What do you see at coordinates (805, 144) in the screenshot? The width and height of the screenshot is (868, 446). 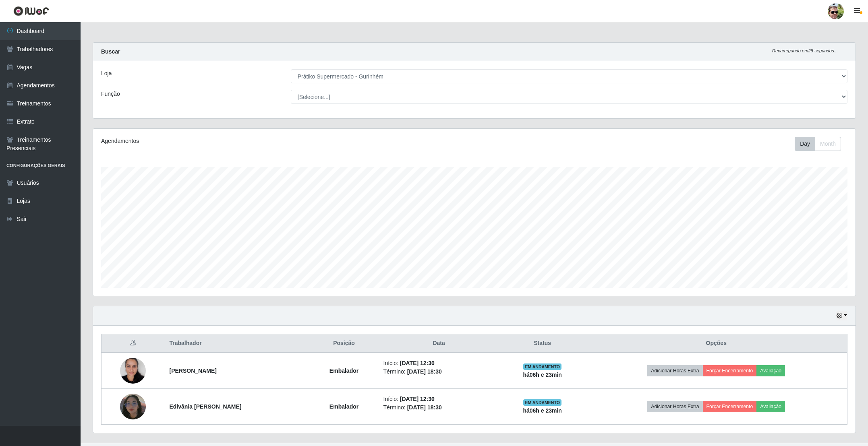 I see `button: Day` at bounding box center [805, 144].